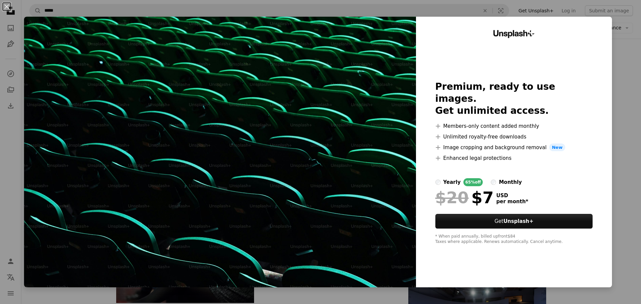 This screenshot has height=304, width=641. What do you see at coordinates (514, 158) in the screenshot?
I see `li: Enhanced legal protections` at bounding box center [514, 158].